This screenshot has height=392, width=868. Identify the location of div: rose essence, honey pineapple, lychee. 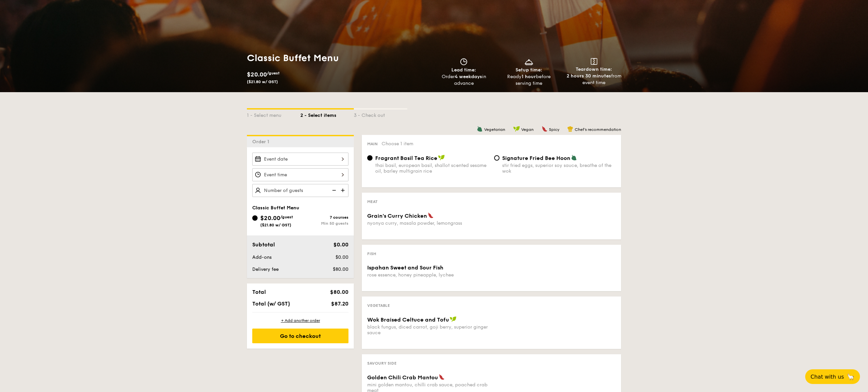
(428, 275).